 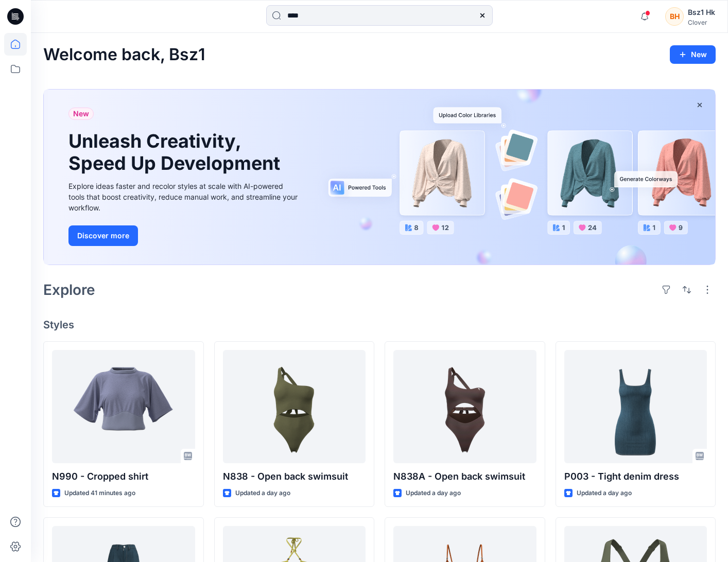 I want to click on h1: Unleash Creativity, Speed Up Development, so click(x=176, y=153).